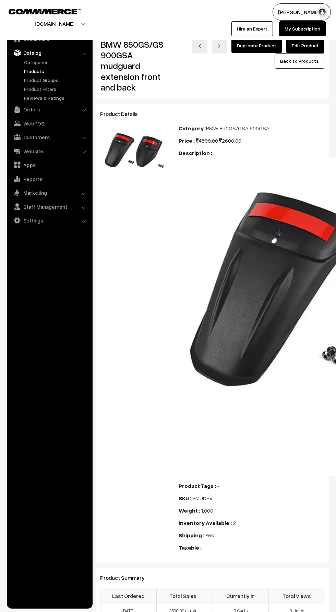 The height and width of the screenshot is (612, 336). Describe the element at coordinates (241, 596) in the screenshot. I see `th: Currently in` at that location.